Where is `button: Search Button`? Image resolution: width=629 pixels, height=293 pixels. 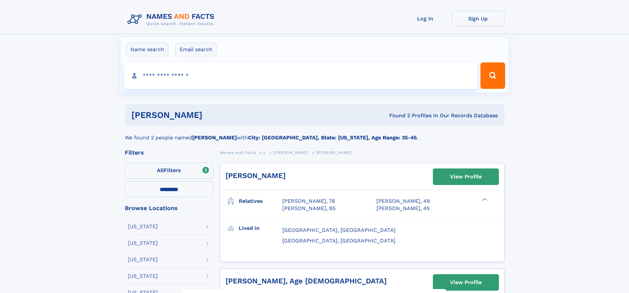
button: Search Button is located at coordinates (493, 76).